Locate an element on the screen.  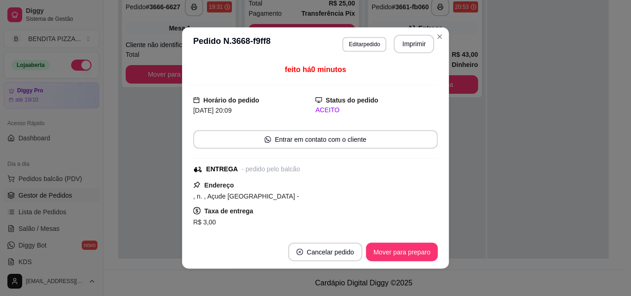
span: desktop is located at coordinates (319, 100).